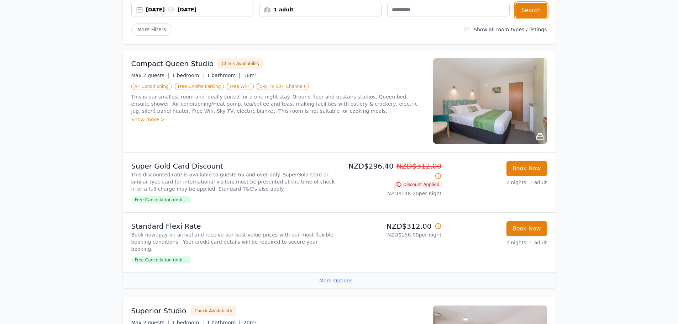 Image resolution: width=678 pixels, height=324 pixels. Describe the element at coordinates (321, 10) in the screenshot. I see `div: 1 adult` at that location.